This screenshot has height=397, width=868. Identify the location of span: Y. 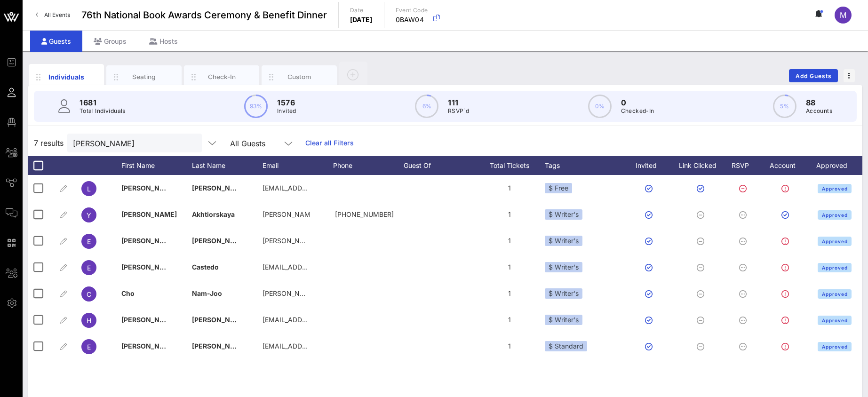
(89, 215).